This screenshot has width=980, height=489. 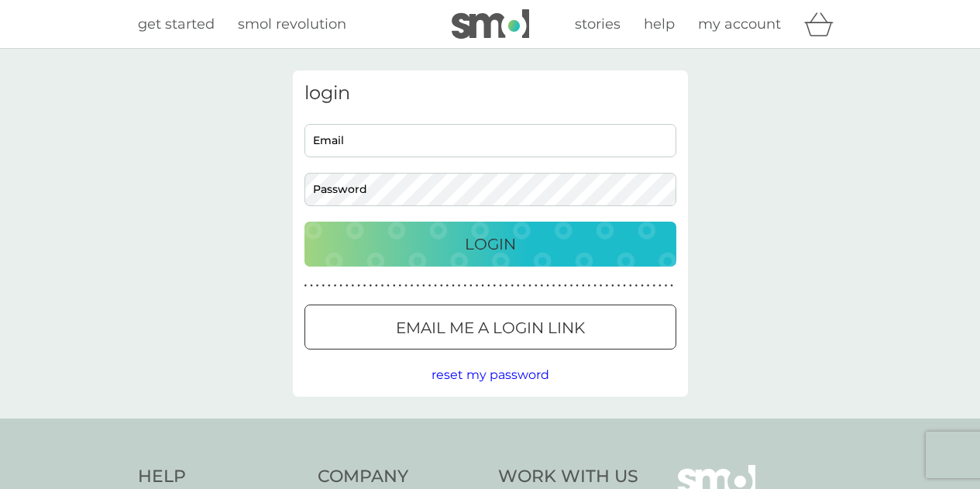 What do you see at coordinates (490, 327) in the screenshot?
I see `button: Email me a login link` at bounding box center [490, 327].